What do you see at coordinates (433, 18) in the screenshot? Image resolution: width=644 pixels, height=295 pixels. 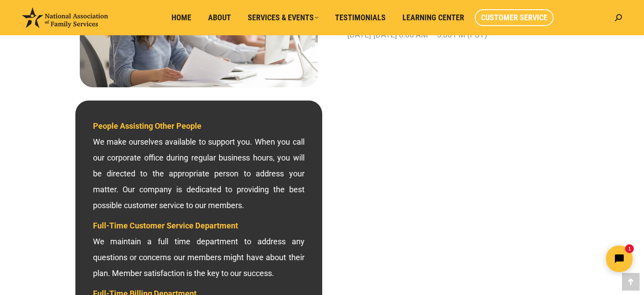 I see `a: Learning Center` at bounding box center [433, 18].